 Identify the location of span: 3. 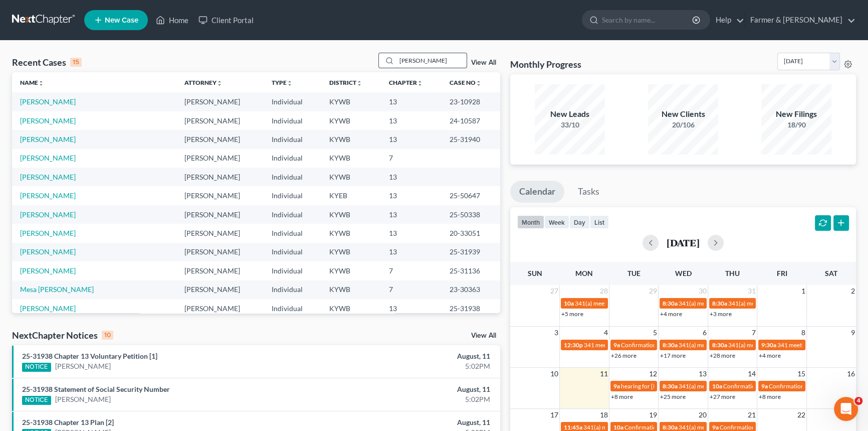
(557, 333).